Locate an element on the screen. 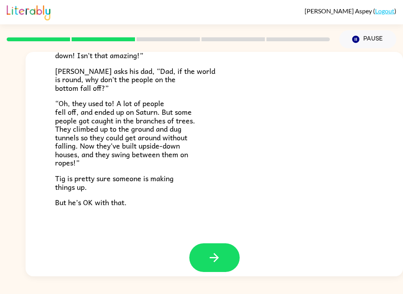  span: Tig is pretty sure someone is making things up. is located at coordinates (114, 182).